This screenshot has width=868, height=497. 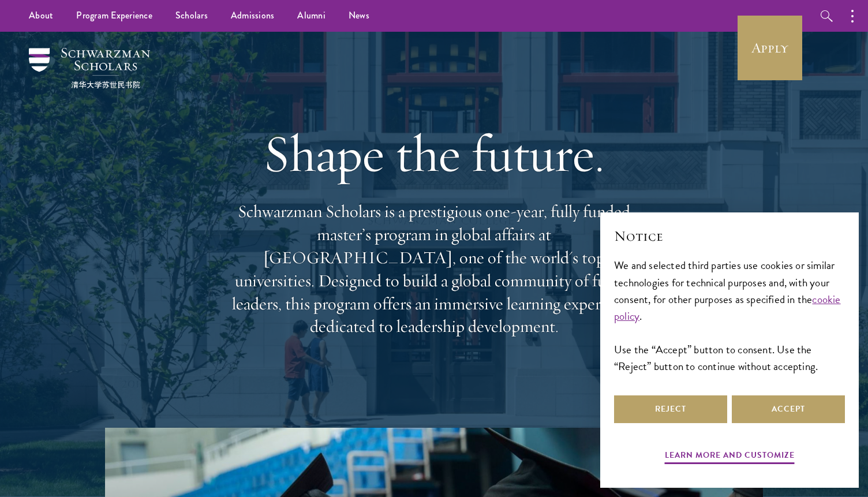 I want to click on p: Schwarzman Scholars is a prestigious one-year, fully funded master’s program in global affairs at..., so click(x=434, y=269).